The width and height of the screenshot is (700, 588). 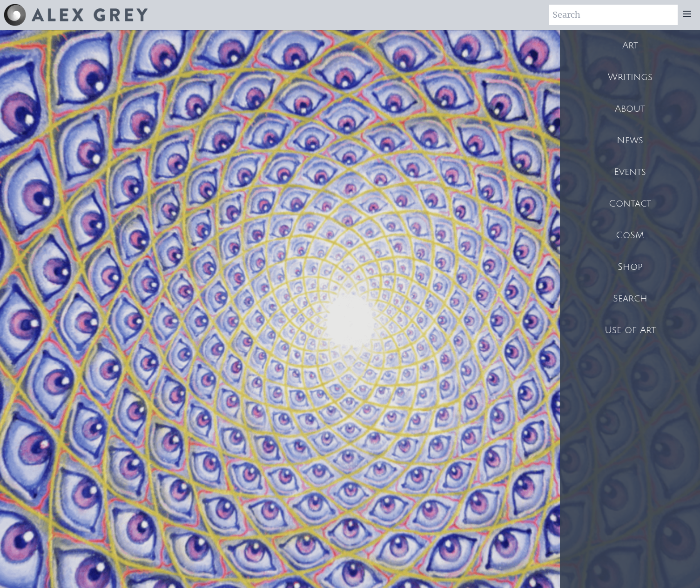 I want to click on div: Contact, so click(x=630, y=204).